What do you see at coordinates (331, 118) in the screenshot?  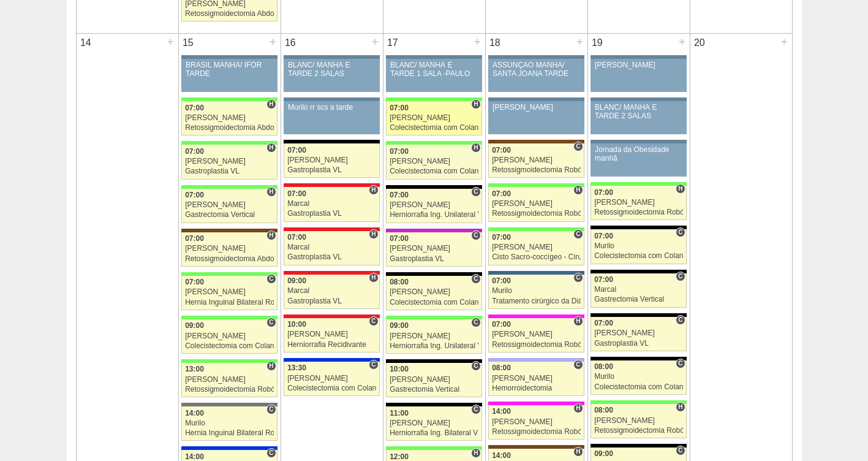 I see `a: Murilo rr scs a tarde` at bounding box center [331, 118].